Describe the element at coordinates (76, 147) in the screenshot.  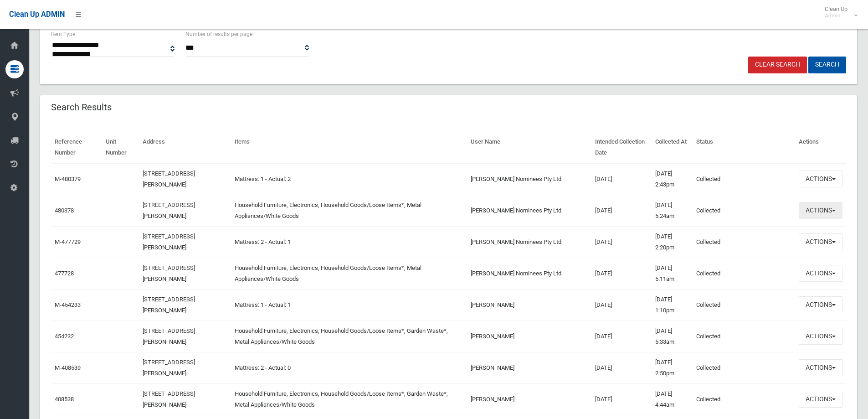
I see `th: Reference Number` at that location.